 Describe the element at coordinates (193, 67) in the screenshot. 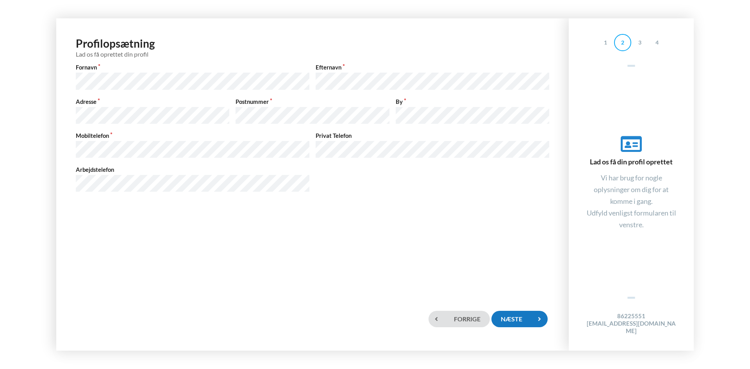

I see `label: Fornavn` at that location.